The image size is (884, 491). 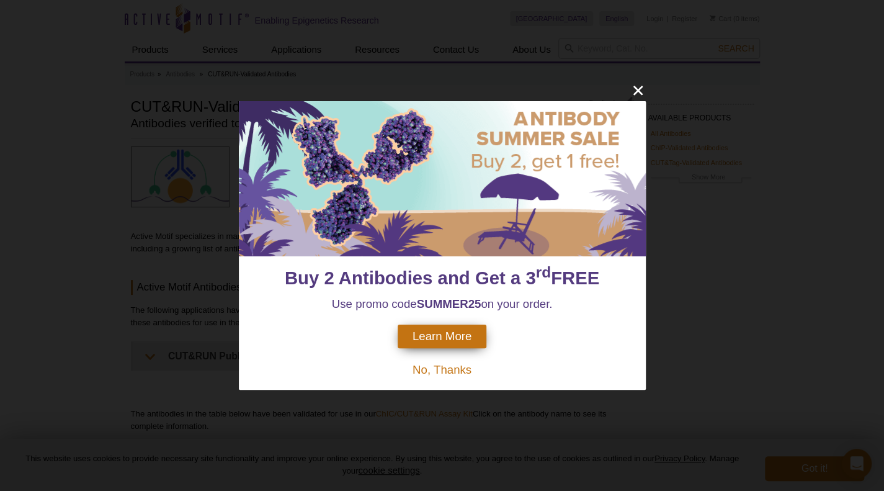 I want to click on span: Use promo code on your order., so click(x=442, y=303).